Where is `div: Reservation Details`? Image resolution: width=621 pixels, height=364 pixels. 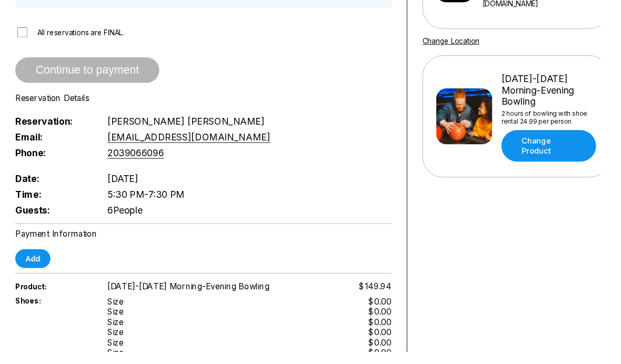 div: Reservation Details is located at coordinates (210, 101).